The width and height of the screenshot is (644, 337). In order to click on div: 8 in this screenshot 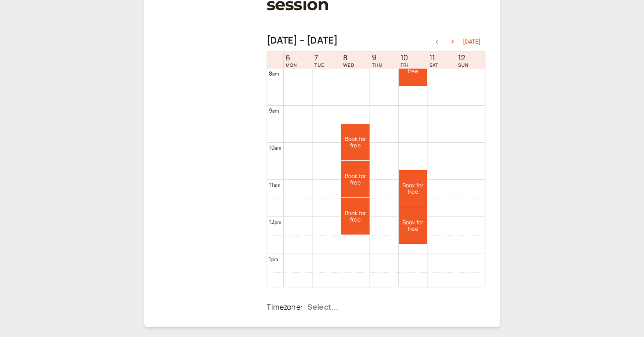, I will do `click(274, 73)`.